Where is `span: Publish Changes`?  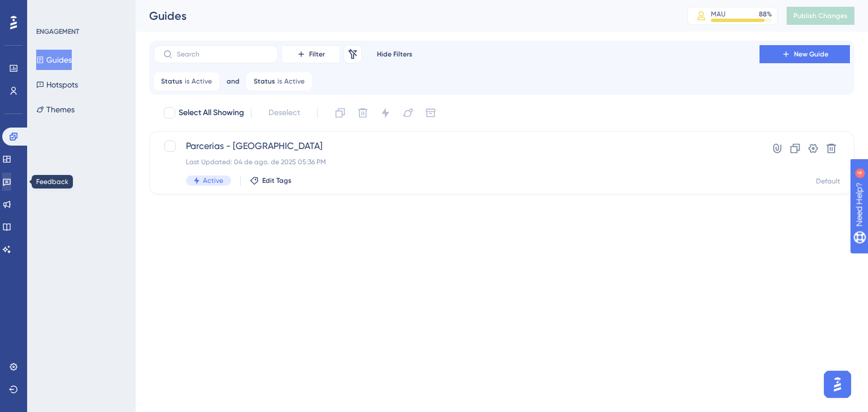 span: Publish Changes is located at coordinates (820, 16).